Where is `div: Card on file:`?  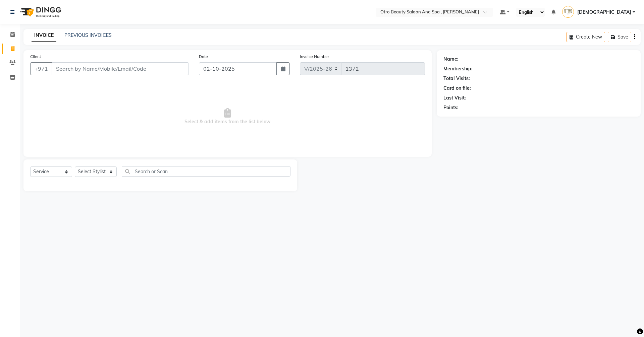
div: Card on file: is located at coordinates (457, 88).